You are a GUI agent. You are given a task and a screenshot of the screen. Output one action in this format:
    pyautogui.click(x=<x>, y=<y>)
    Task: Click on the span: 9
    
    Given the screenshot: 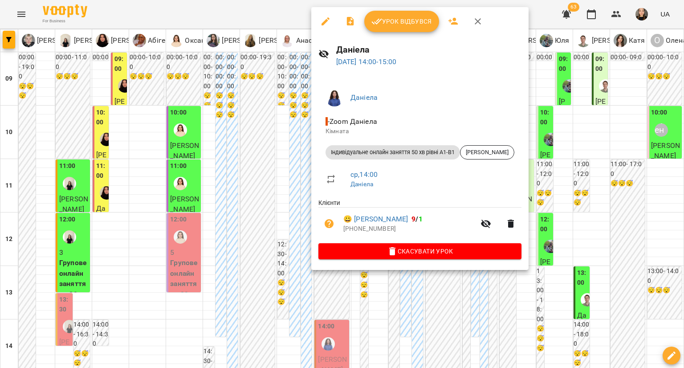 What is the action you would take?
    pyautogui.click(x=413, y=219)
    